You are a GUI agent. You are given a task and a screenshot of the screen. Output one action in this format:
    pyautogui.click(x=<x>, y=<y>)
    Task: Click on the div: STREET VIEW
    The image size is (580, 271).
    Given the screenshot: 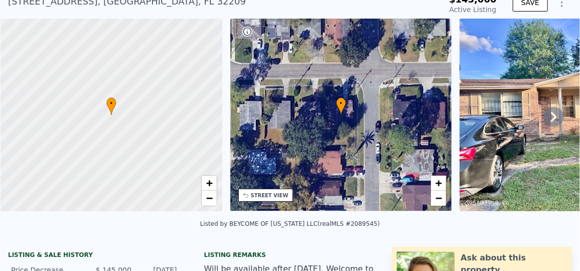 What is the action you would take?
    pyautogui.click(x=270, y=195)
    